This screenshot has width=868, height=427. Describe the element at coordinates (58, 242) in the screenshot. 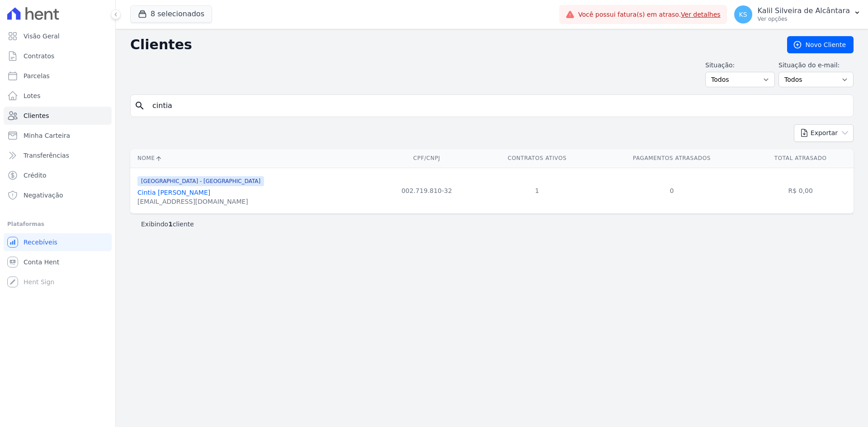

I see `a: Recebíveis` at that location.